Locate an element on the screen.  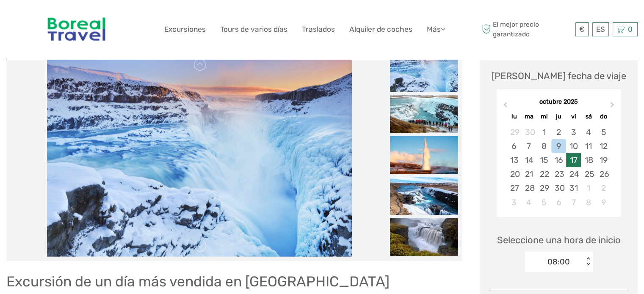
div: Choose viernes, 31 de octubre de 2025 is located at coordinates (574, 188).